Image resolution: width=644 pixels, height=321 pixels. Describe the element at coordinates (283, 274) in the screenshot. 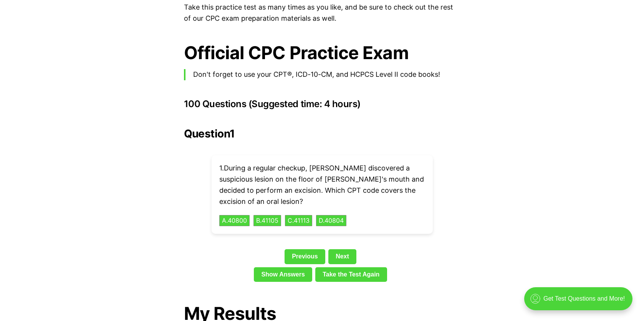

I see `a: Show Answers` at that location.